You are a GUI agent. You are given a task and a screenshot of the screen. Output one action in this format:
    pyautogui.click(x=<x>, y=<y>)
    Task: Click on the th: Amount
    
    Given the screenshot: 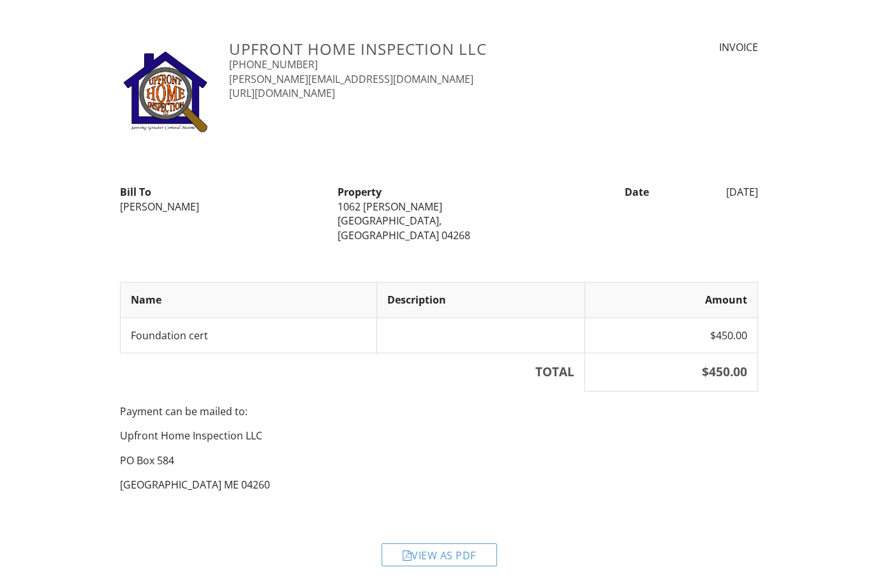 What is the action you would take?
    pyautogui.click(x=671, y=300)
    